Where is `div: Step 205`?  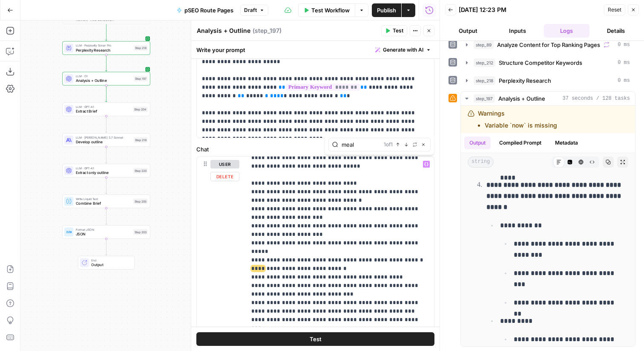
div: Step 205 is located at coordinates (140, 201).